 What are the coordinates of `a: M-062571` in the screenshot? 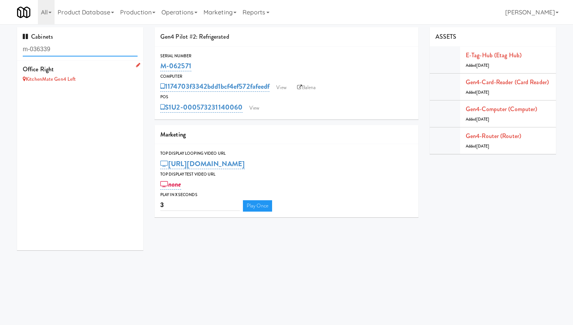 It's located at (176, 66).